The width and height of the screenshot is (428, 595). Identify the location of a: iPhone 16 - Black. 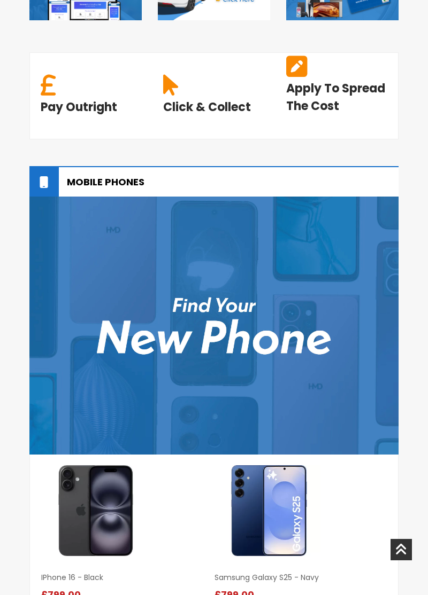
(128, 578).